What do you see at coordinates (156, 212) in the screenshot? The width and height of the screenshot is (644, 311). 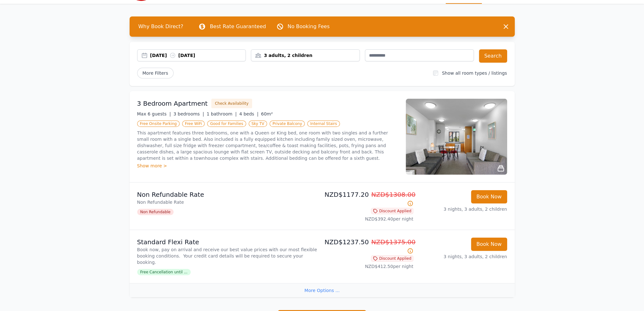 I see `span: Non Refundable` at bounding box center [156, 212].